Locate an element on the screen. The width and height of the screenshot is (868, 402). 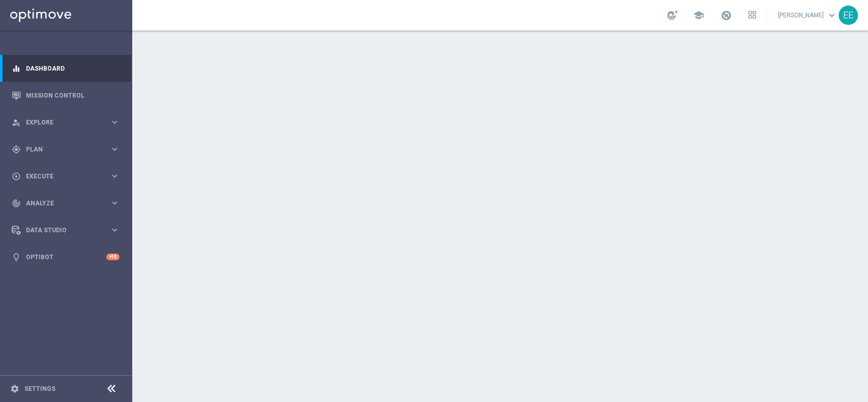
a: Mission Control is located at coordinates (73, 95).